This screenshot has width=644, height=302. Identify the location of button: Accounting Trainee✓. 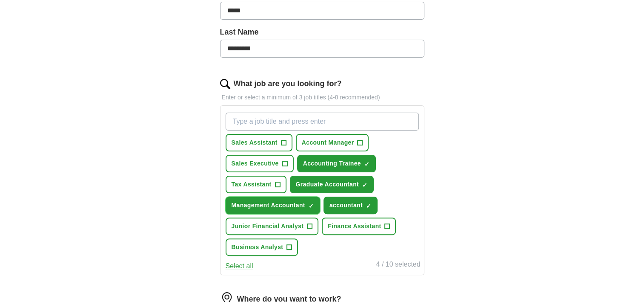
(337, 163).